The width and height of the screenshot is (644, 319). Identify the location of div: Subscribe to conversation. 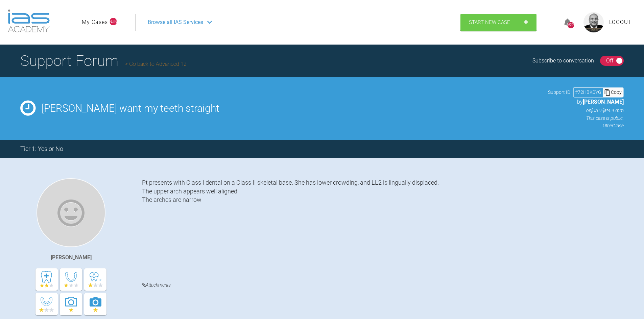
(563, 61).